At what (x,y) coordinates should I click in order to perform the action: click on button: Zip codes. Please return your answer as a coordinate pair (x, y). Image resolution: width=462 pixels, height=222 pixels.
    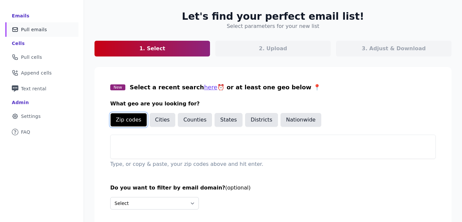
    Looking at the image, I should click on (129, 120).